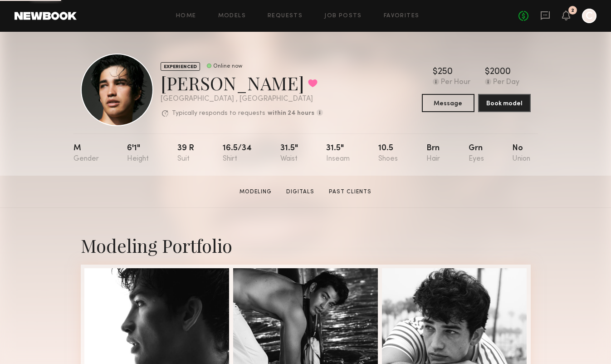  I want to click on div: EXPERIENCED, so click(180, 66).